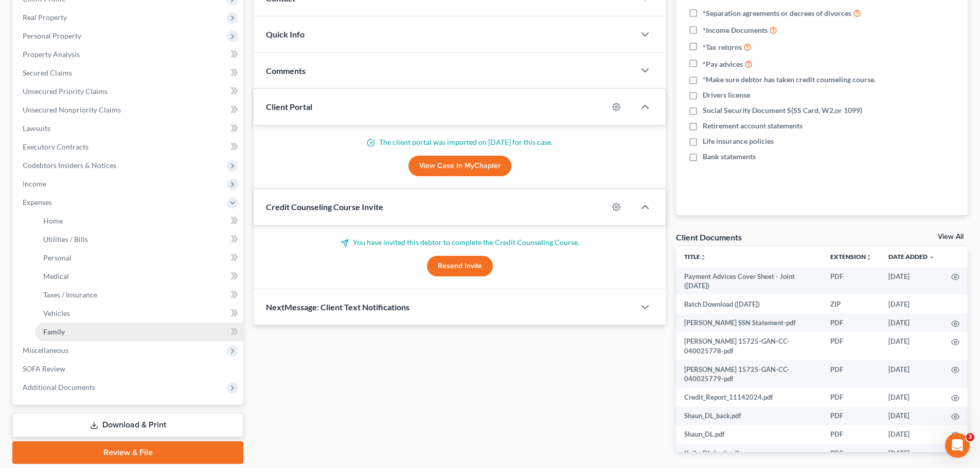 Image resolution: width=980 pixels, height=468 pixels. I want to click on a: Home, so click(139, 221).